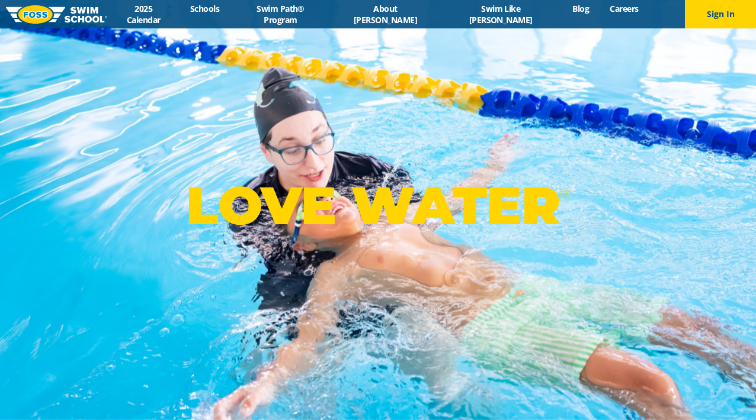  What do you see at coordinates (56, 14) in the screenshot?
I see `img: FOSS Swim School Logo` at bounding box center [56, 14].